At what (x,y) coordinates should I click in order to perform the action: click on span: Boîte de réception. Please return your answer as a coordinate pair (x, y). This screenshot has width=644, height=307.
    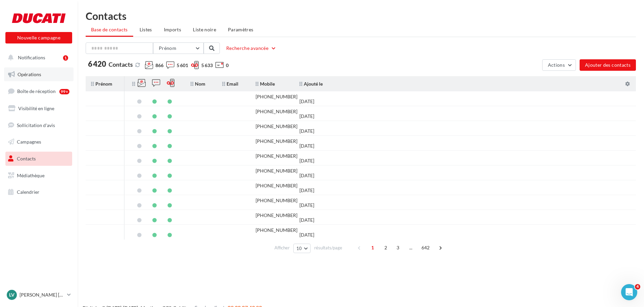
    Looking at the image, I should click on (37, 91).